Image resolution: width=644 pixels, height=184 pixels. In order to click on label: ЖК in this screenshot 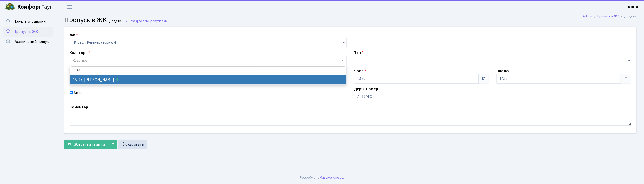, I will do `click(74, 35)`.